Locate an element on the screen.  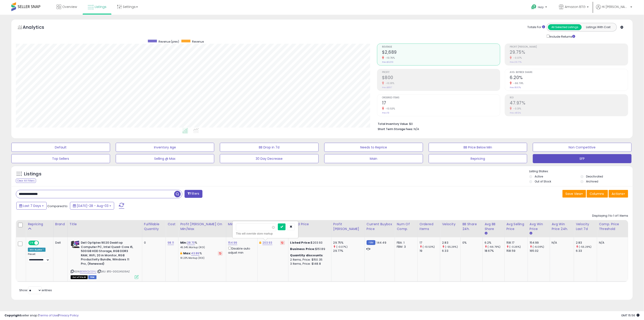
span: Help is located at coordinates (541, 7).